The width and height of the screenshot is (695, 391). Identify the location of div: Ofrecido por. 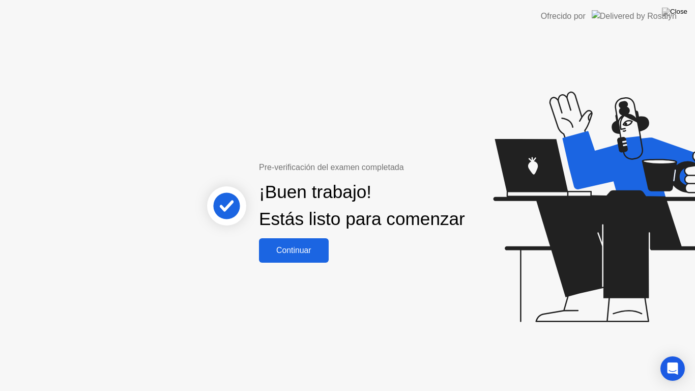
(564, 16).